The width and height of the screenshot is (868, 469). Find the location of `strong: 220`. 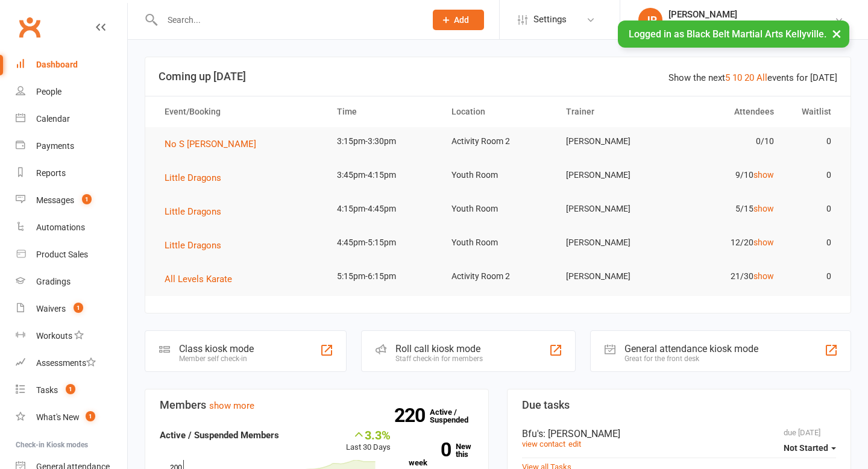

strong: 220 is located at coordinates (412, 415).